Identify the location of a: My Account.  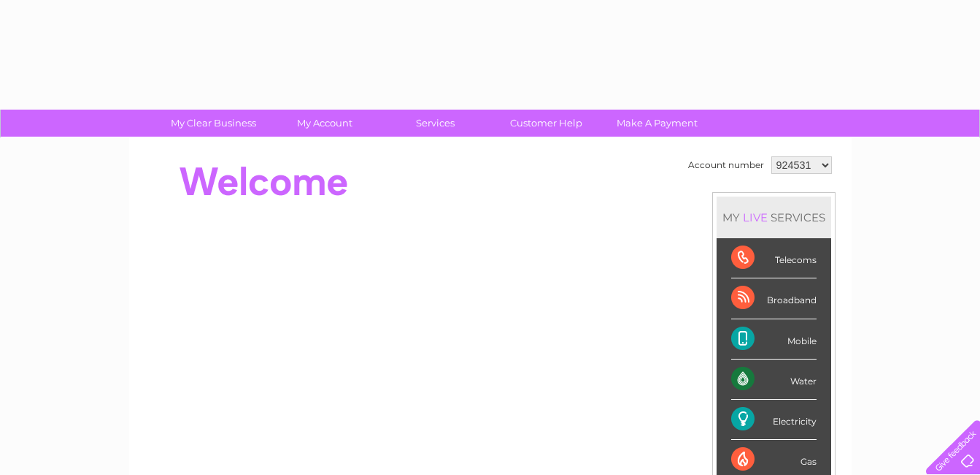
(324, 123).